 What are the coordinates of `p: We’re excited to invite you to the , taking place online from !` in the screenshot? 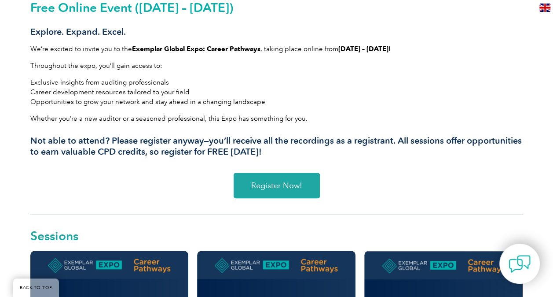 It's located at (277, 49).